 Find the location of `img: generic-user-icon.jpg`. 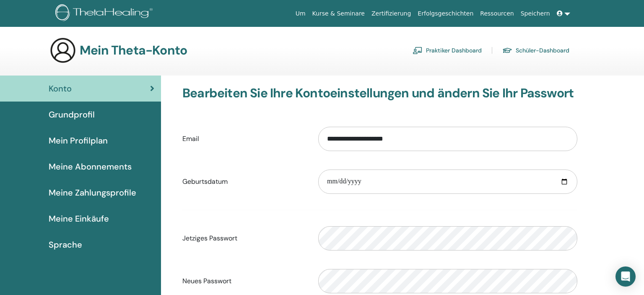

img: generic-user-icon.jpg is located at coordinates (63, 51).